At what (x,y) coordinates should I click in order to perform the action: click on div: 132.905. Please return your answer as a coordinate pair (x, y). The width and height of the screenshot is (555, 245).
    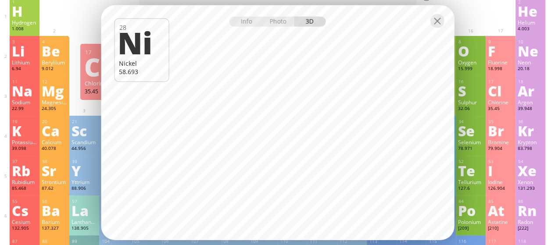
    Looking at the image, I should click on (25, 229).